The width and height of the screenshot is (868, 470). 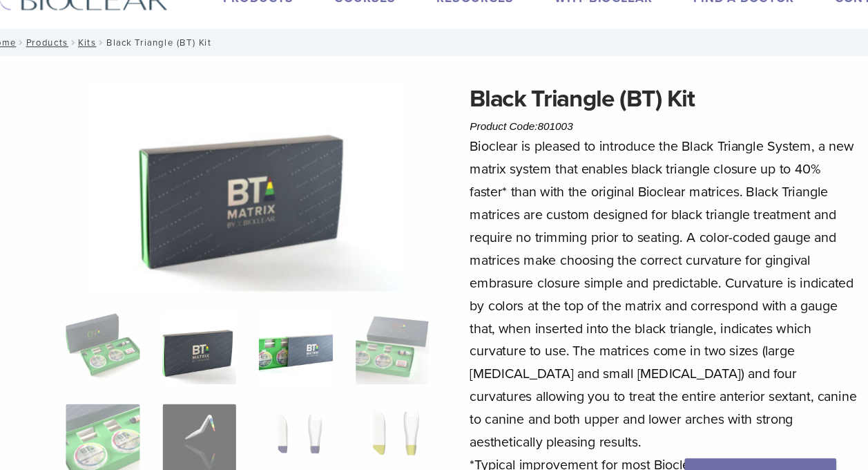 What do you see at coordinates (105, 402) in the screenshot?
I see `img: Black Triangle (BT) Kit - Image 5` at bounding box center [105, 402].